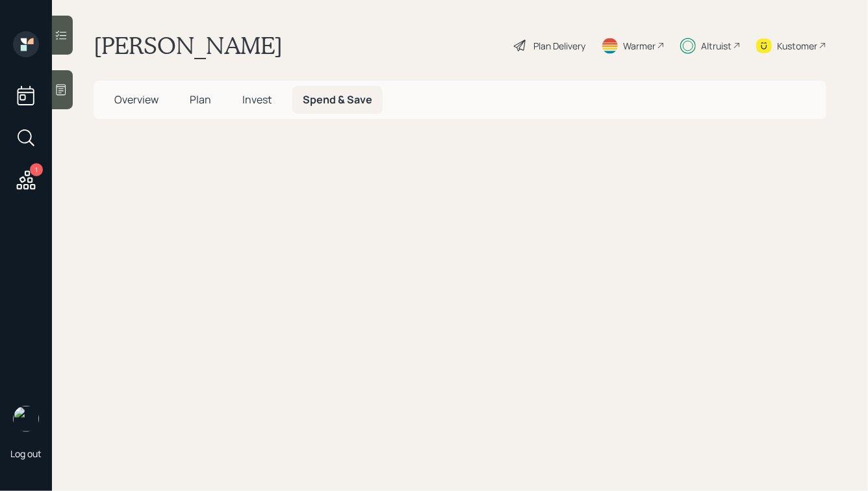  What do you see at coordinates (26, 418) in the screenshot?
I see `img: hunter_neumayer.jpg` at bounding box center [26, 418].